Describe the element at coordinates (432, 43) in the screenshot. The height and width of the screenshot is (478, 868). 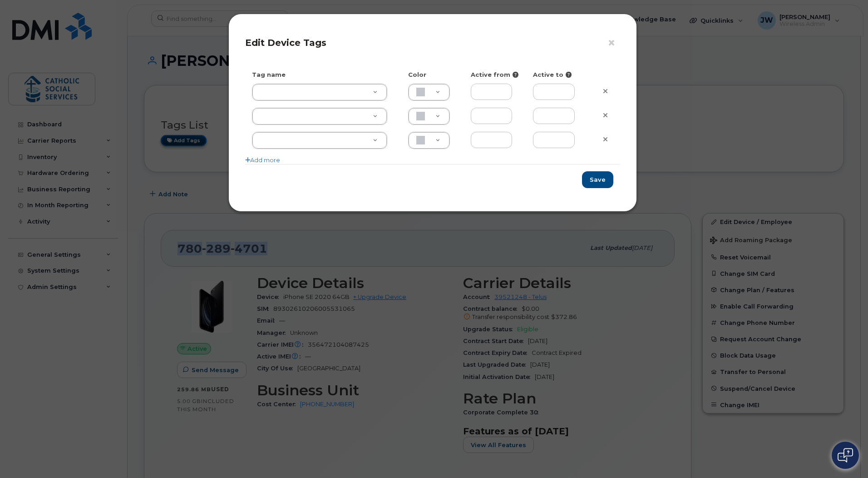
I see `h4: Edit Device Tags` at that location.